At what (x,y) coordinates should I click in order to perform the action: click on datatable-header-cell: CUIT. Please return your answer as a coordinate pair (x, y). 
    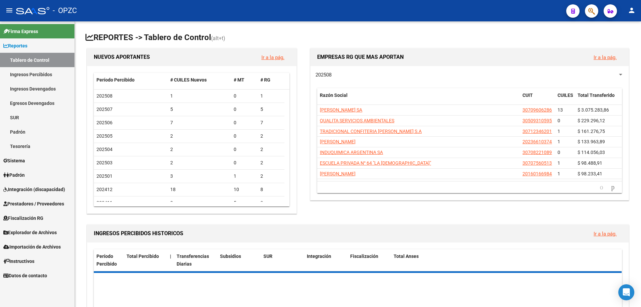
    Looking at the image, I should click on (537, 99).